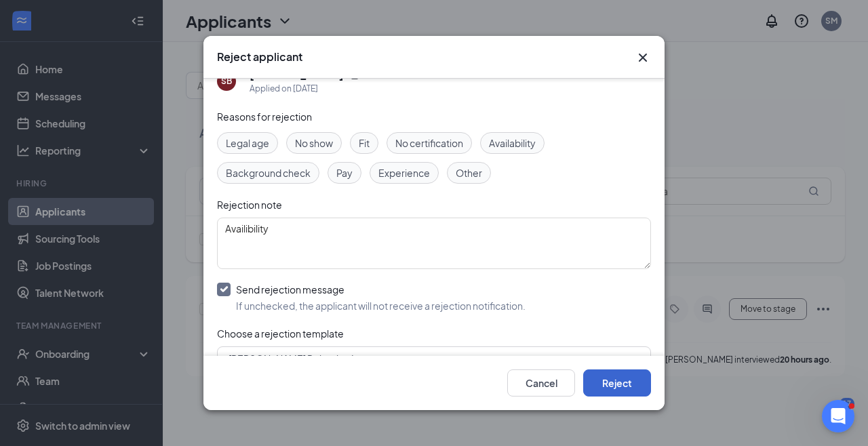  What do you see at coordinates (344, 173) in the screenshot?
I see `span: Pay` at bounding box center [344, 173].